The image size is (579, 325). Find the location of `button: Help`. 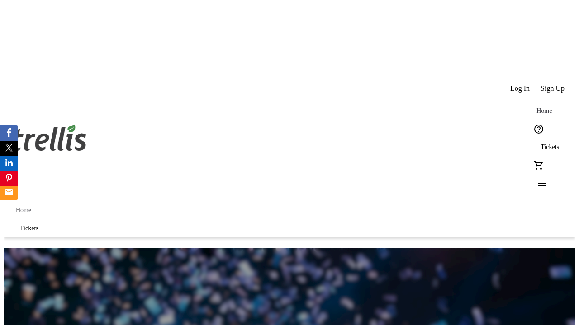

button: Help is located at coordinates (538, 129).